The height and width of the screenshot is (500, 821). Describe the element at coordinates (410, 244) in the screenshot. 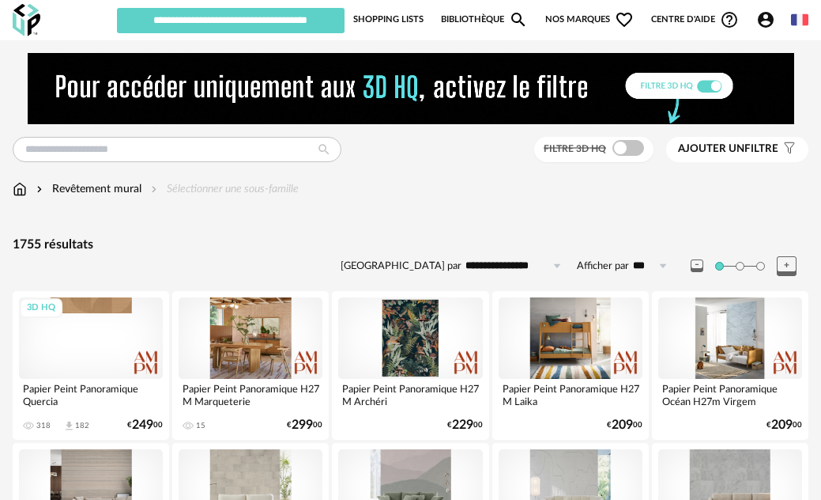

I see `div: 1755 résultats` at that location.